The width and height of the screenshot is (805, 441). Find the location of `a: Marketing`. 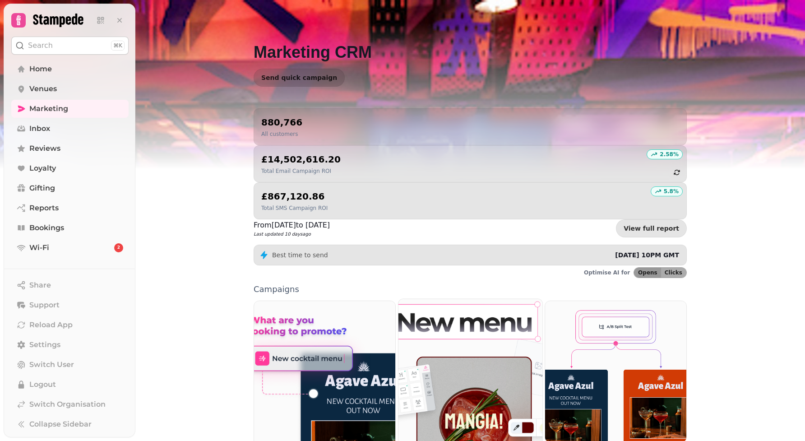

a: Marketing is located at coordinates (70, 109).